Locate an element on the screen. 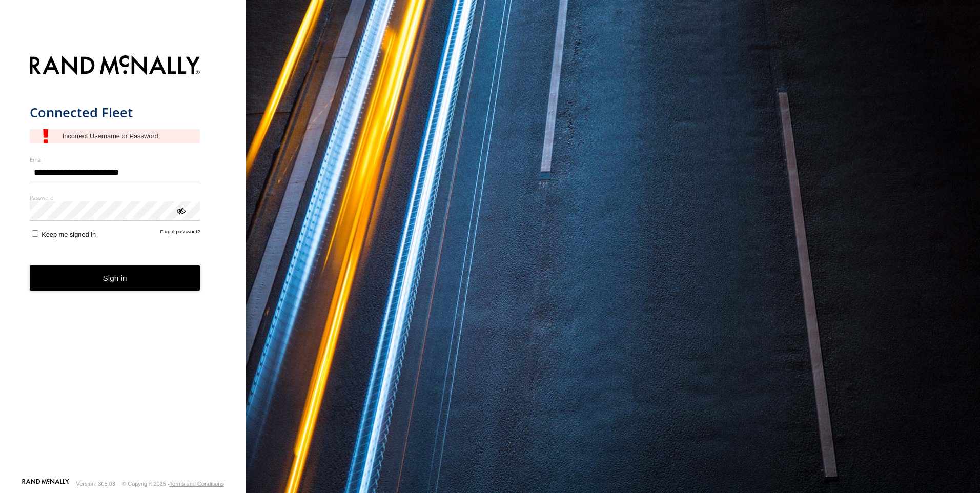  h1: Connected Fleet is located at coordinates (115, 112).